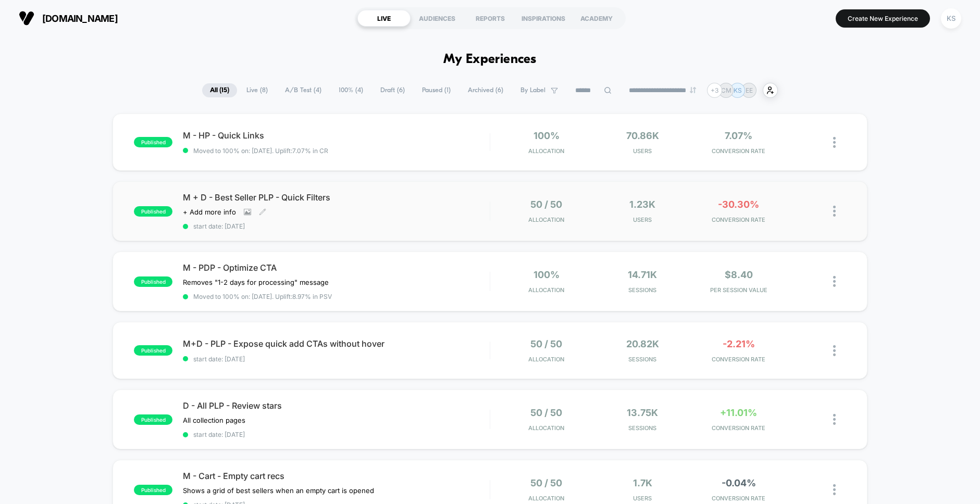 Image resolution: width=980 pixels, height=504 pixels. What do you see at coordinates (351, 90) in the screenshot?
I see `span: 100% ( 4 )` at bounding box center [351, 90].